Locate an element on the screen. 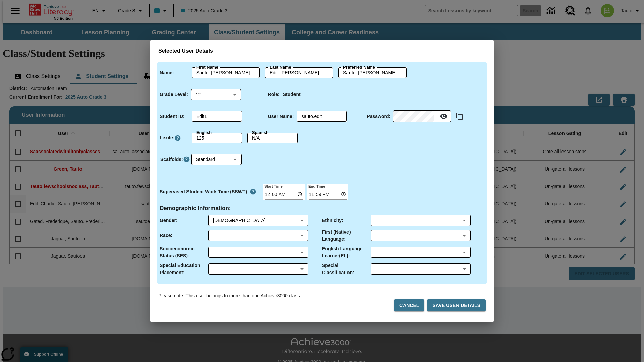 The height and width of the screenshot is (362, 644). button: Supervised Student Work Time is the timeframe when students can take LevelSet and when lessons ar... is located at coordinates (252, 192).